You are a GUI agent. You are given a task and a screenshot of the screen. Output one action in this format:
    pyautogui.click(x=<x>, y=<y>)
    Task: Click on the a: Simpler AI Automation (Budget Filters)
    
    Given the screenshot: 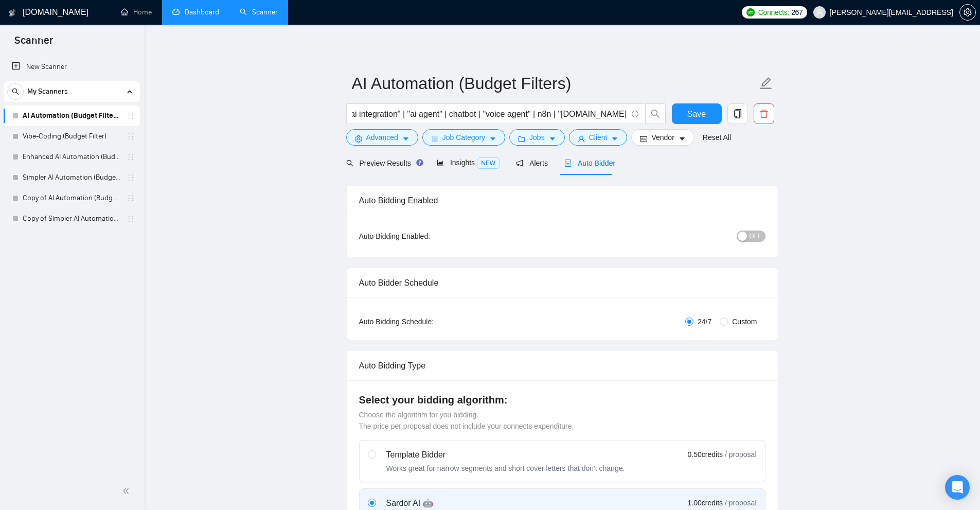 What is the action you would take?
    pyautogui.click(x=72, y=178)
    